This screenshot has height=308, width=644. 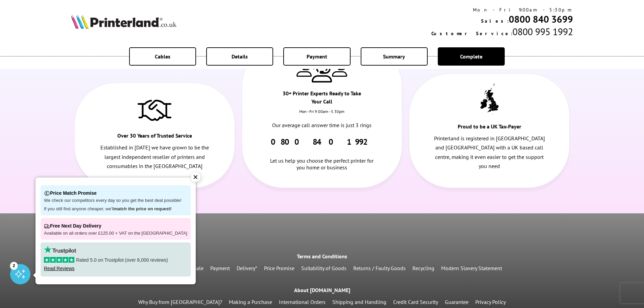 What do you see at coordinates (322, 125) in the screenshot?
I see `p: Our average call answer time is just 3 rings` at bounding box center [322, 125].